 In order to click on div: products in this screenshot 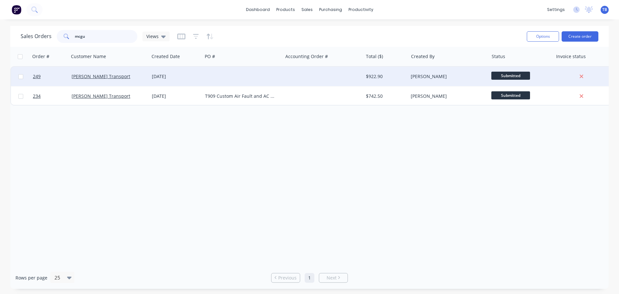, I will do `click(286, 10)`.